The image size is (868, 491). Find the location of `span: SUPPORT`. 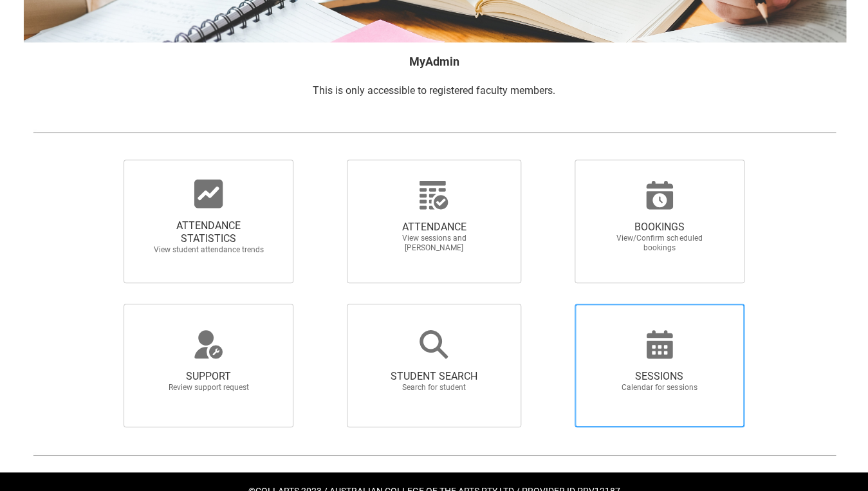

span: SUPPORT is located at coordinates (209, 376).